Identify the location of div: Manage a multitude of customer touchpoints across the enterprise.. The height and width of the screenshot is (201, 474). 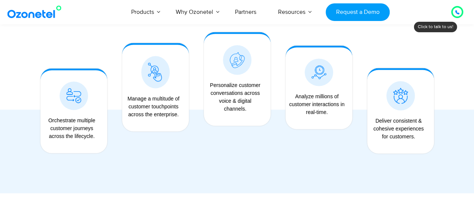
(153, 106).